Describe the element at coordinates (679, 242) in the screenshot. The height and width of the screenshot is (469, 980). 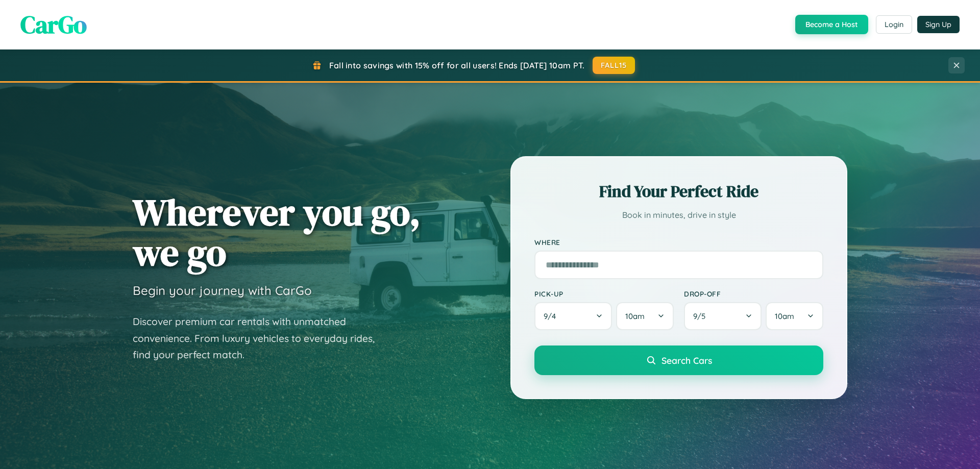
I see `label: Where` at that location.